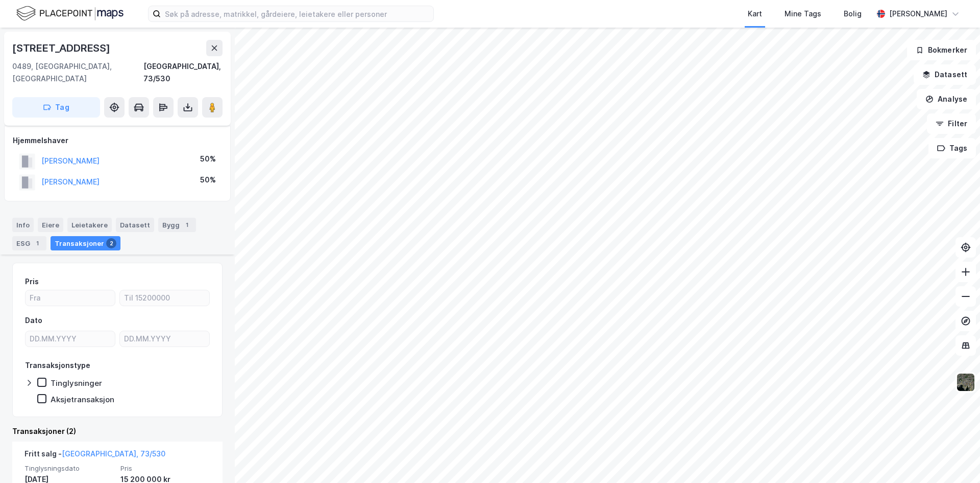 Image resolution: width=980 pixels, height=483 pixels. I want to click on div: Fritt salg -, so click(95, 456).